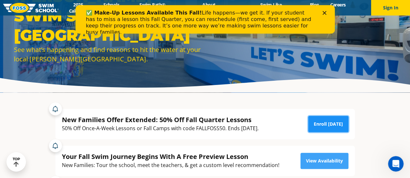 The height and width of the screenshot is (178, 410). What do you see at coordinates (152, 8) in the screenshot?
I see `a: Swim Path® Program` at bounding box center [152, 8].